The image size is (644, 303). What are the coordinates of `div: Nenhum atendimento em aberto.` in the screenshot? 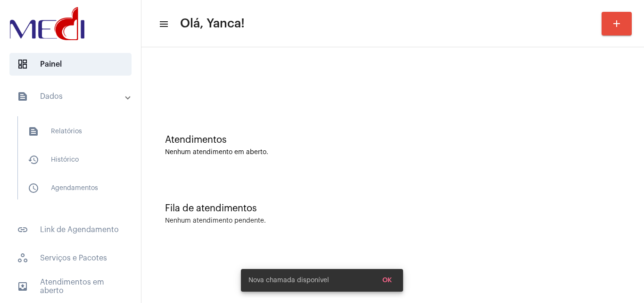 It's located at (393, 152).